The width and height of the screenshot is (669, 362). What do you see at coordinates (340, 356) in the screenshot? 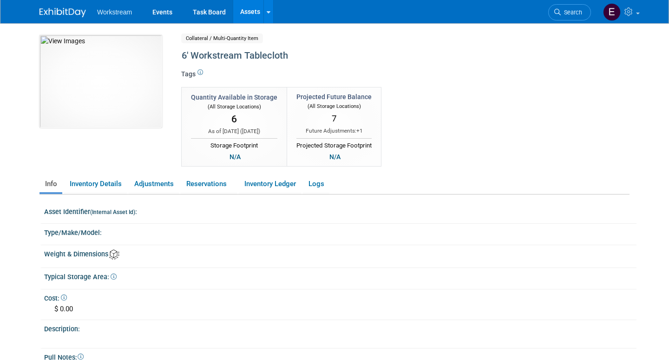
I see `div: Pull Notes:` at bounding box center [340, 356].